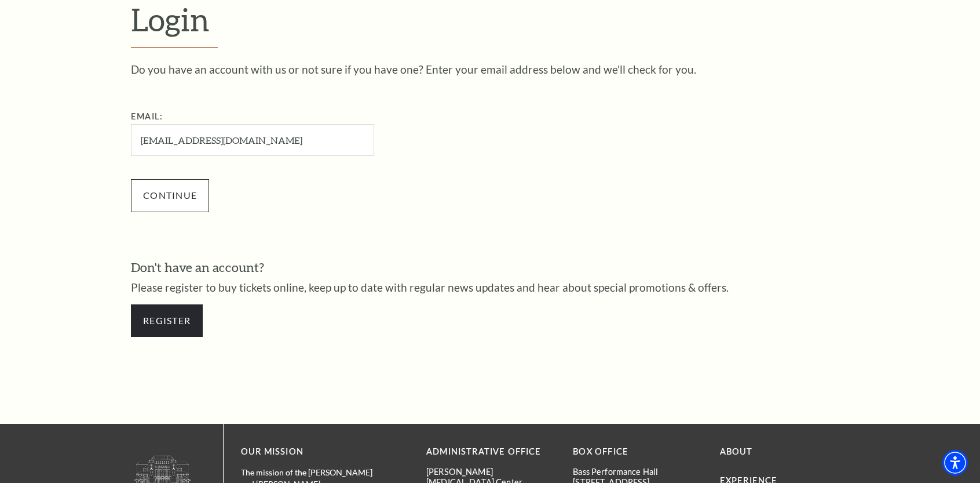  I want to click on p: Do you have an account with us or not sure if you have one? Enter your email address below and we..., so click(490, 69).